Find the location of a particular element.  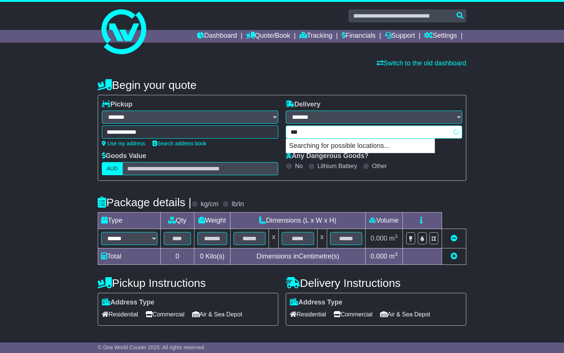

a: Tracking is located at coordinates (316, 36).